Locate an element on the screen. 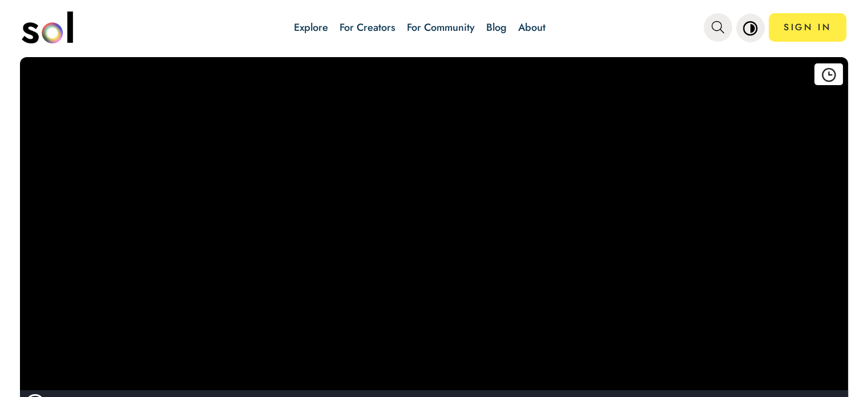 The image size is (868, 397). a: SIGN IN is located at coordinates (808, 28).